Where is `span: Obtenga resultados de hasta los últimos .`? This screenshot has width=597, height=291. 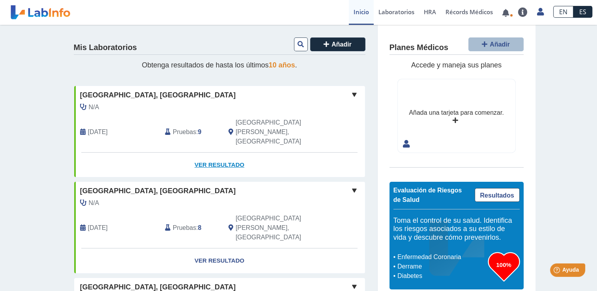
span: Obtenga resultados de hasta los últimos . is located at coordinates (219, 65).